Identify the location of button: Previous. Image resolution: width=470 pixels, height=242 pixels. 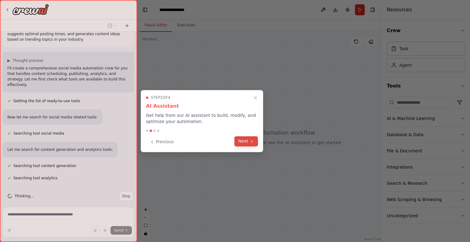
(161, 142).